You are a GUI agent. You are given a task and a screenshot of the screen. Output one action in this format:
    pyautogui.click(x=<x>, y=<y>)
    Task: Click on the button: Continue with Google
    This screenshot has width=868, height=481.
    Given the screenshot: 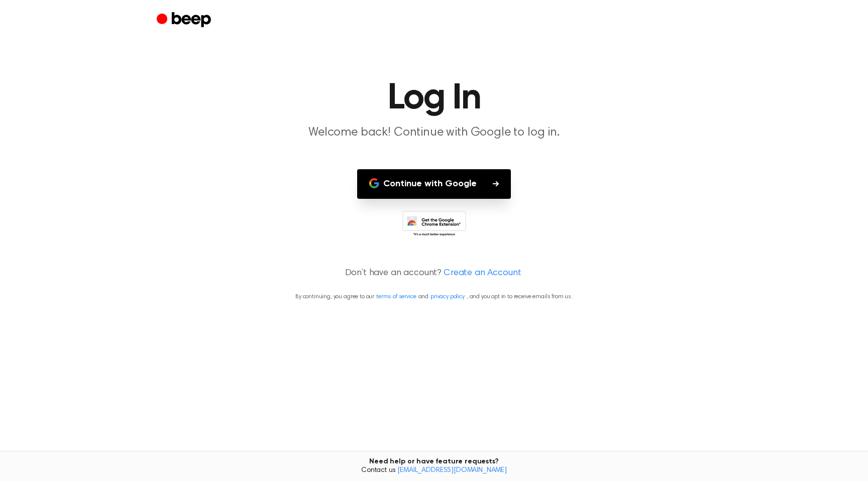 What is the action you would take?
    pyautogui.click(x=434, y=184)
    